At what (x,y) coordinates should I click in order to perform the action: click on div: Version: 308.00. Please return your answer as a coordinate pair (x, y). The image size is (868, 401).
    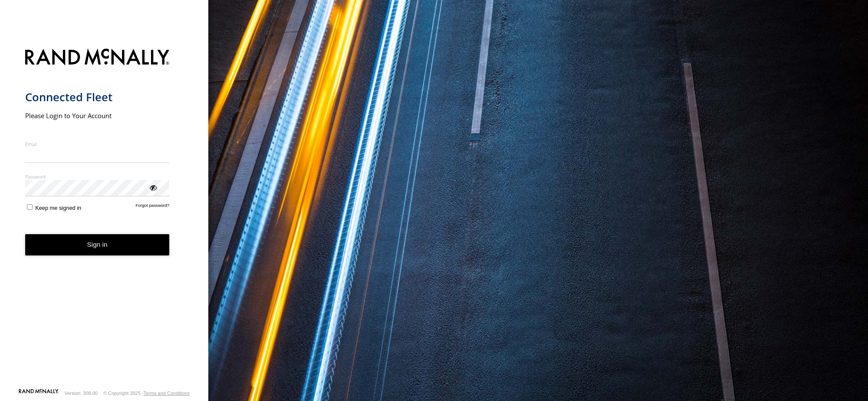
    Looking at the image, I should click on (82, 393).